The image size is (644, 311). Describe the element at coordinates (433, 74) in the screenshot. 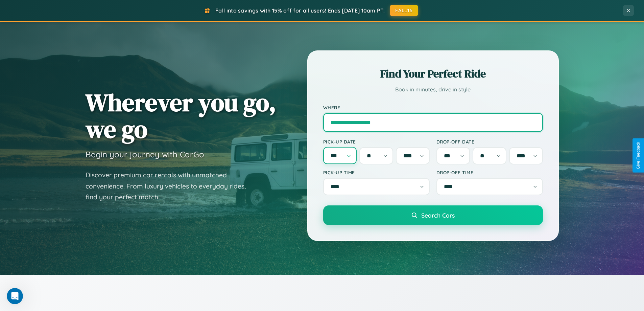

I see `h2: Find Your Perfect Ride` at that location.